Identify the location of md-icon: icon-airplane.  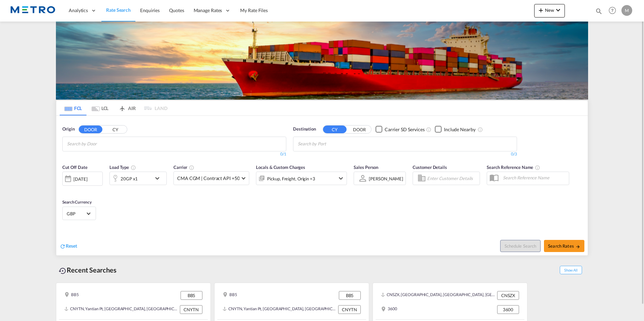
(122, 106).